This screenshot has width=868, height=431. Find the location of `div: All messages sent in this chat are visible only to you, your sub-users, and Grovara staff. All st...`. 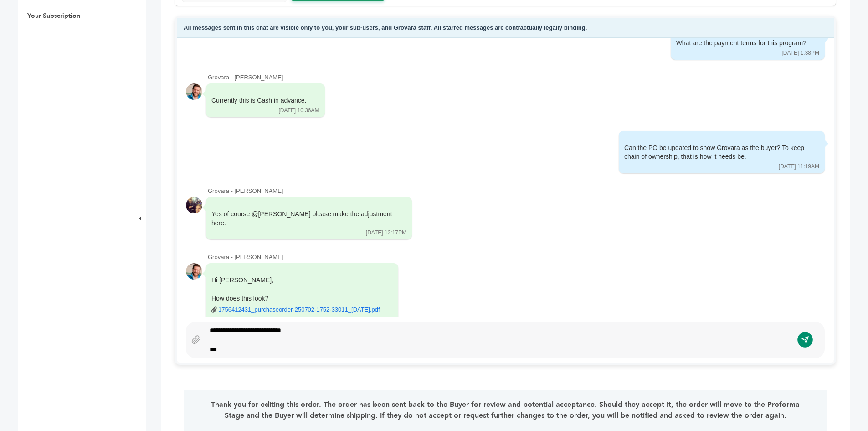

div: All messages sent in this chat are visible only to you, your sub-users, and Grovara staff. All st... is located at coordinates (506, 28).